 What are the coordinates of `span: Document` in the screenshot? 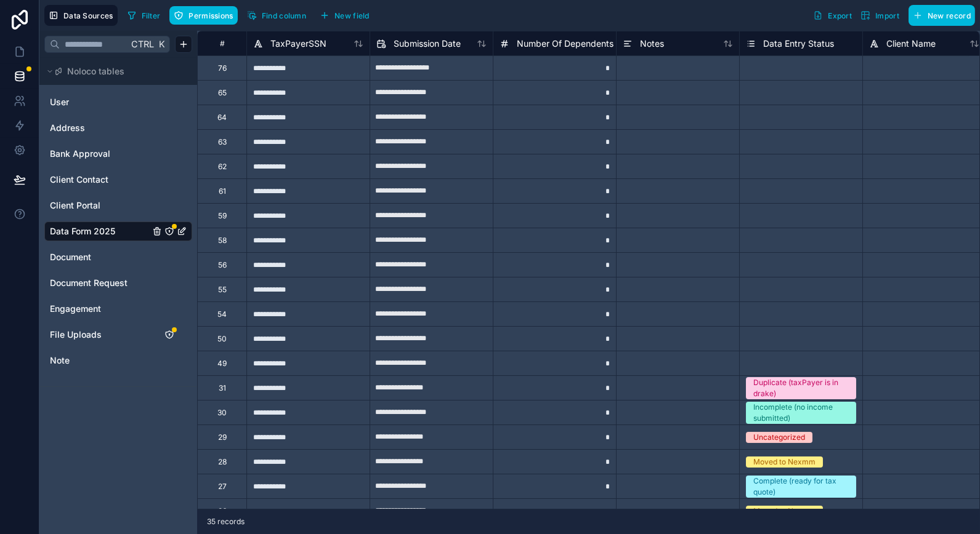 It's located at (70, 257).